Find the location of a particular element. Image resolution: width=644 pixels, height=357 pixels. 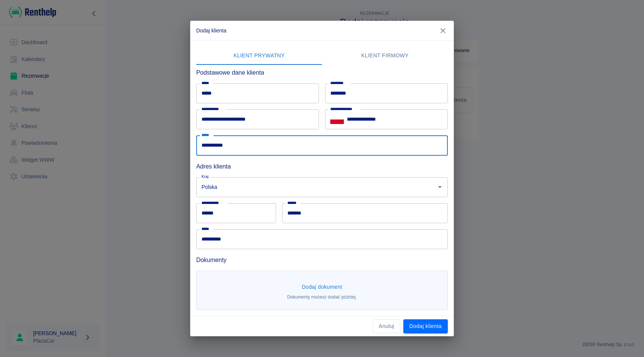

button: Dodaj dokument is located at coordinates (322, 287).